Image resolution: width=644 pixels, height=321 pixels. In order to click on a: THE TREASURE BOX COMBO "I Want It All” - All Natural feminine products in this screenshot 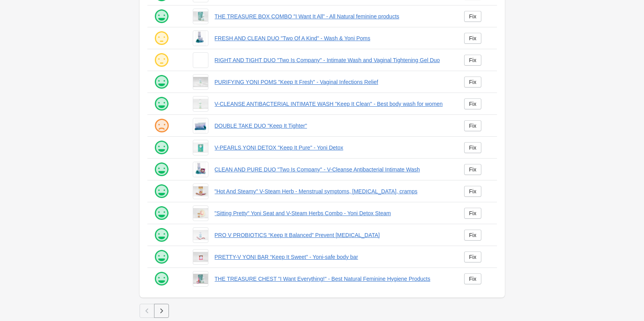, I will do `click(333, 16)`.